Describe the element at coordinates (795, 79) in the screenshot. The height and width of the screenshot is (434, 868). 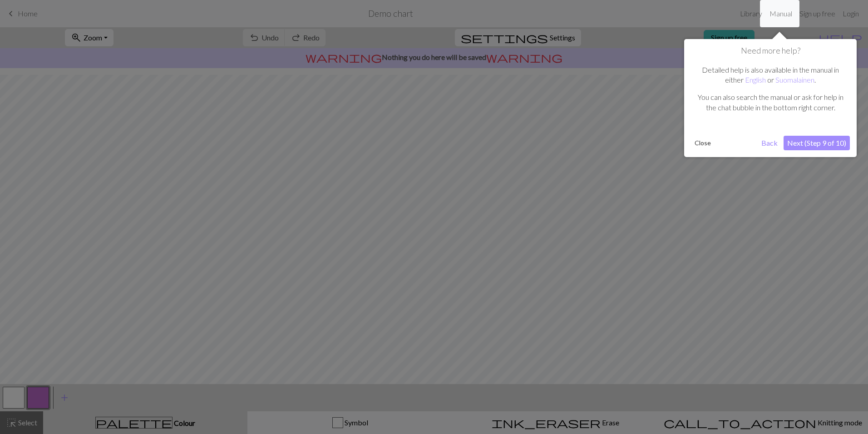
I see `a: Suomalainen` at that location.